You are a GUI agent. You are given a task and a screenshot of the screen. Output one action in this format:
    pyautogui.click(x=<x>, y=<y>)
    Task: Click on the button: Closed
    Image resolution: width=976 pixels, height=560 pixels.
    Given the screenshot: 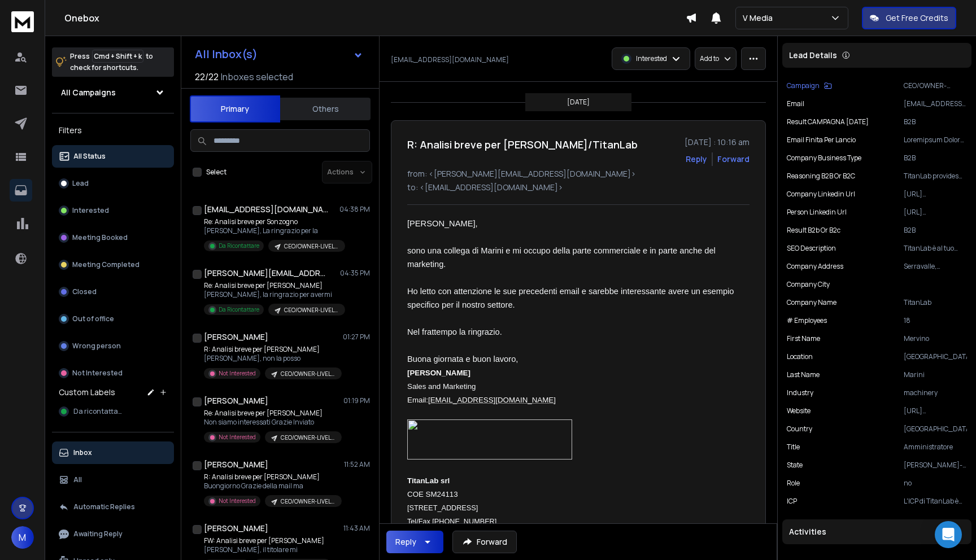 What is the action you would take?
    pyautogui.click(x=113, y=291)
    